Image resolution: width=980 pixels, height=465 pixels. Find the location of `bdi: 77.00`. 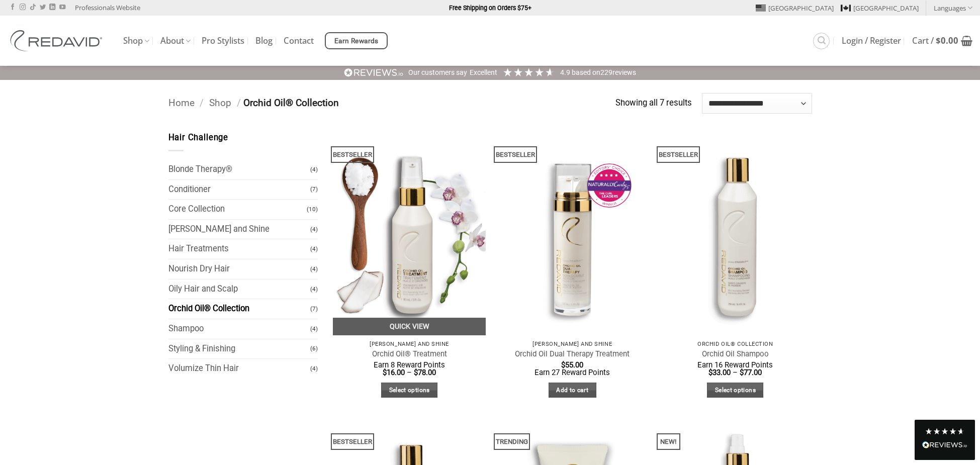

bdi: 77.00 is located at coordinates (751, 373).